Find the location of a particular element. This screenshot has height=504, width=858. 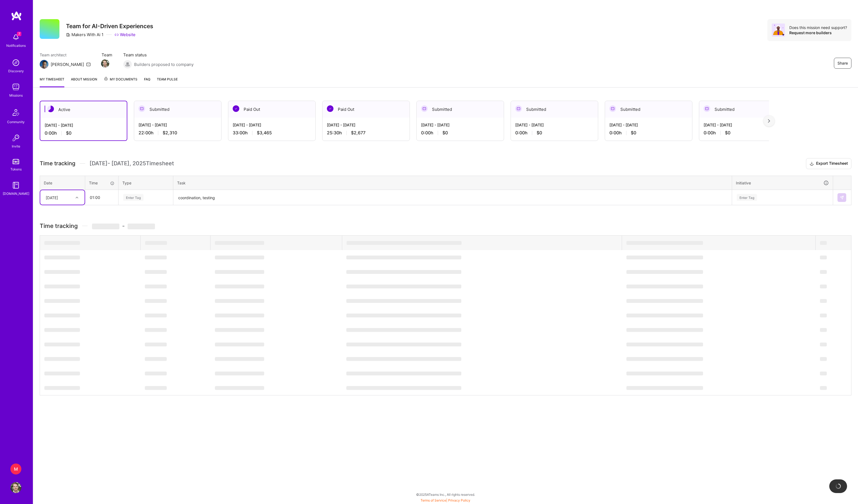

div: Request more builders is located at coordinates (818, 32).